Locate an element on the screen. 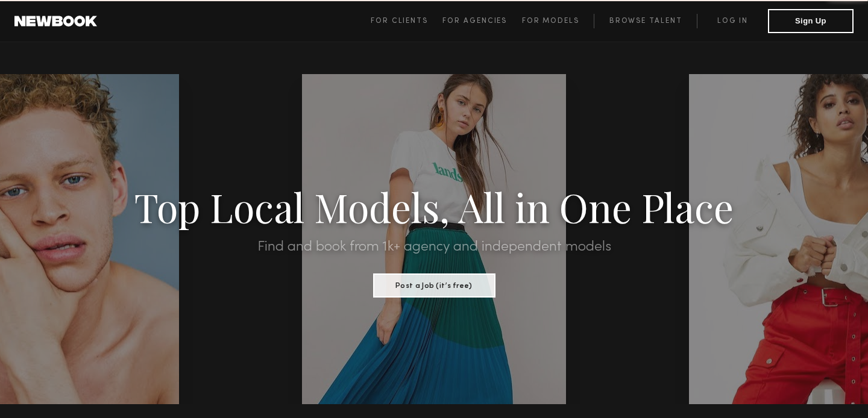 Image resolution: width=868 pixels, height=418 pixels. button: Post a Job (it’s free) is located at coordinates (434, 285).